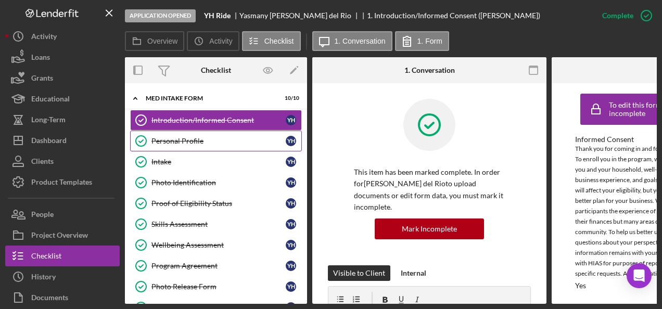 This screenshot has width=662, height=309. Describe the element at coordinates (62, 36) in the screenshot. I see `a: Activity` at that location.